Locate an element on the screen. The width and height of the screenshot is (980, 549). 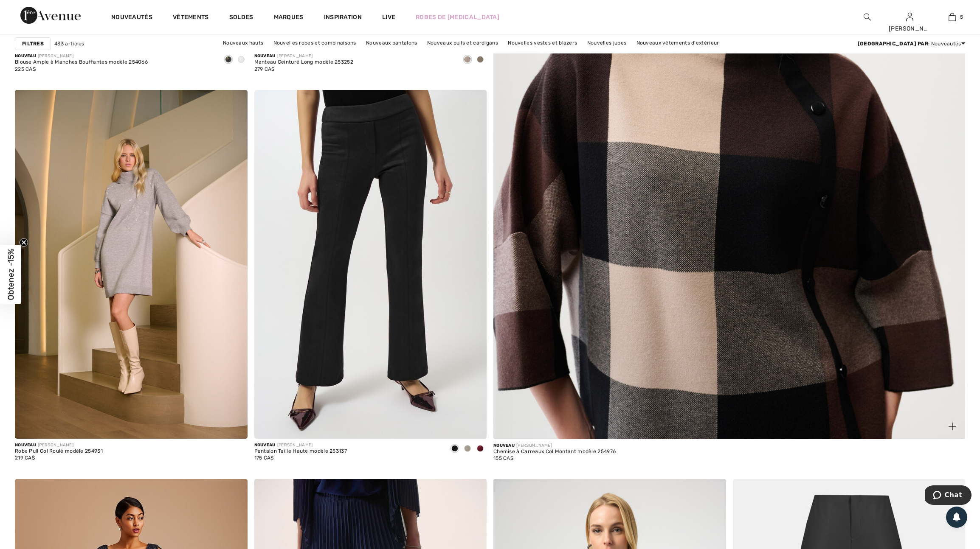
div: : Nouveautés is located at coordinates (911, 44).